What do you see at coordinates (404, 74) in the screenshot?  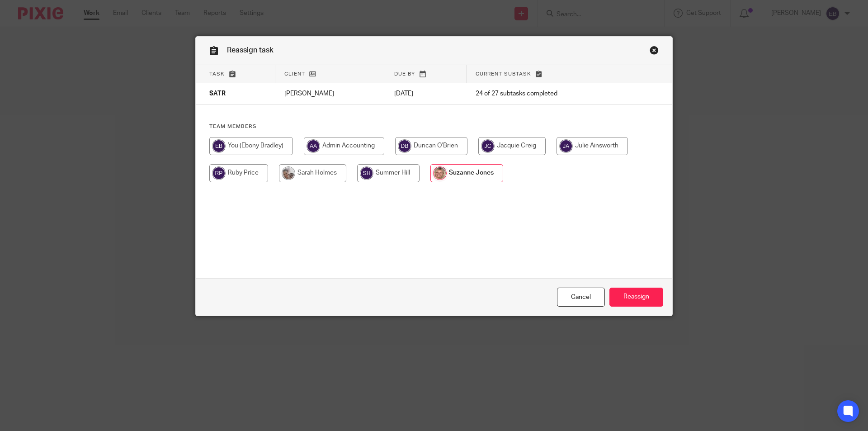 I see `span: Due by` at bounding box center [404, 74].